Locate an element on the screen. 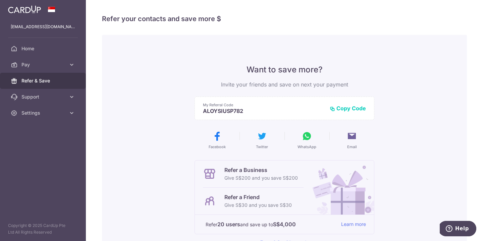 The height and width of the screenshot is (241, 483). p: Give S$200 and you save S$200 is located at coordinates (261, 178).